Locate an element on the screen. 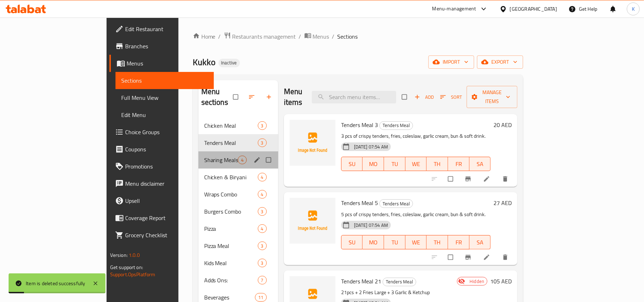 The height and width of the screenshot is (302, 644). div: Sharing Meals4edit is located at coordinates (238, 160).